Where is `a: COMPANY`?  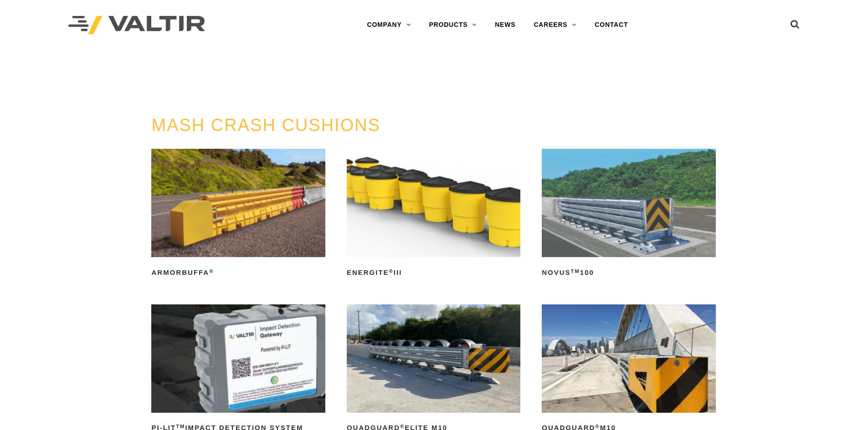
a: COMPANY is located at coordinates (389, 25).